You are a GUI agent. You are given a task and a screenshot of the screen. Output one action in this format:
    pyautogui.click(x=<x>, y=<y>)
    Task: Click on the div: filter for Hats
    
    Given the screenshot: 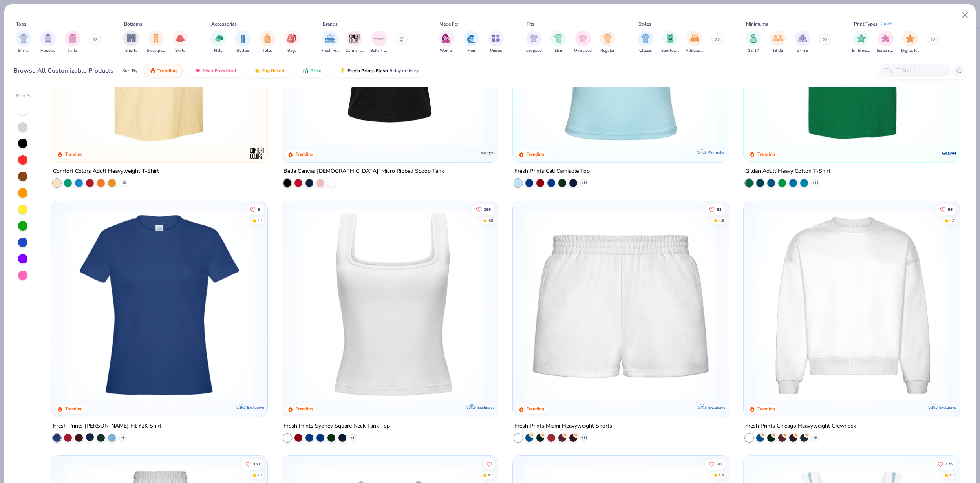 What is the action you would take?
    pyautogui.click(x=218, y=42)
    